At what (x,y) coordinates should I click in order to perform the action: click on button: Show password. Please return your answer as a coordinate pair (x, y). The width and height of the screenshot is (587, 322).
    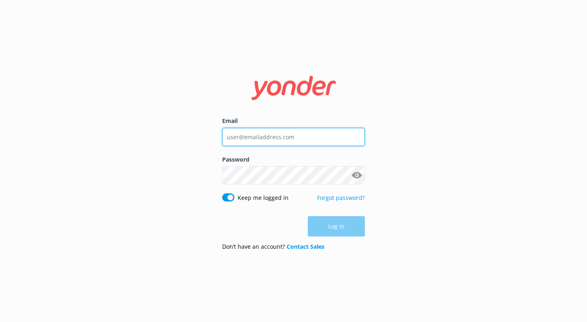
    Looking at the image, I should click on (357, 176).